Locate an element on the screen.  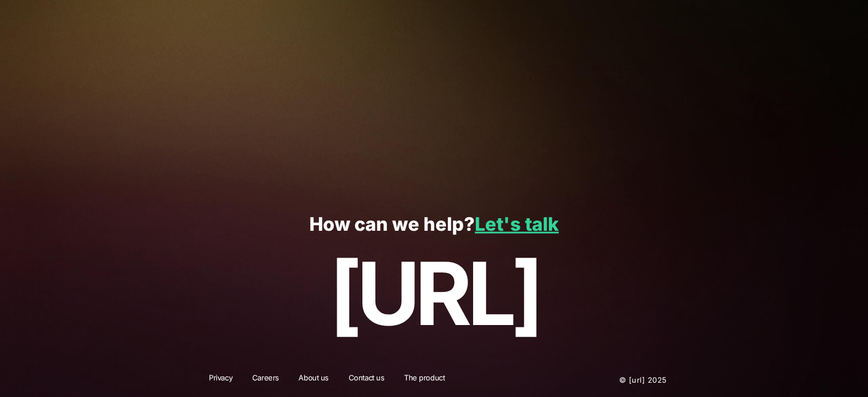
a: Contact us is located at coordinates (366, 380).